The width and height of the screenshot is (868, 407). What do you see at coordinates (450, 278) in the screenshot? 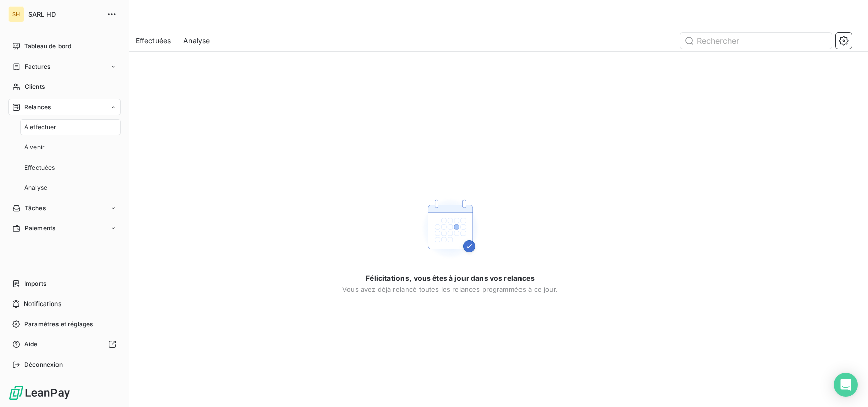
I see `span: Félicitations, vous êtes à jour dans vos relances` at bounding box center [450, 278].